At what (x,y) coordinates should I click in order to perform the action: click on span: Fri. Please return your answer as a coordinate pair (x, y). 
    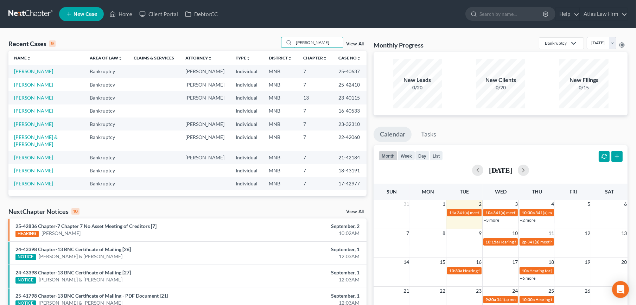
    Looking at the image, I should click on (573, 191).